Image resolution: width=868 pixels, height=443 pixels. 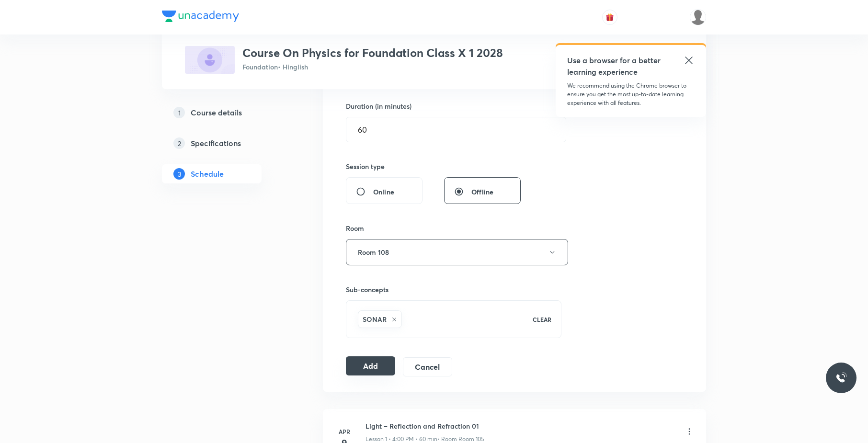 I want to click on p: We recommend using the Chrome browser to ensure you get the most up-to-date learning experience w..., so click(x=631, y=95).